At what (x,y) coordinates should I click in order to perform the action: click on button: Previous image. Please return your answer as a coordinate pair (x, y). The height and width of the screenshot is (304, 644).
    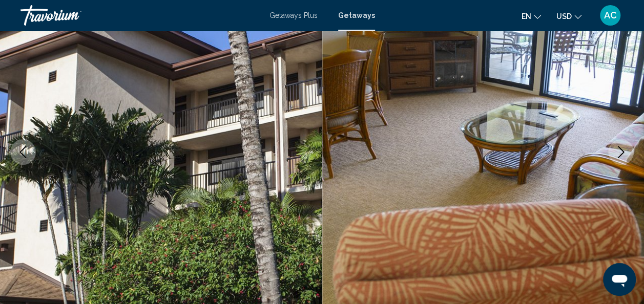
    Looking at the image, I should click on (23, 152).